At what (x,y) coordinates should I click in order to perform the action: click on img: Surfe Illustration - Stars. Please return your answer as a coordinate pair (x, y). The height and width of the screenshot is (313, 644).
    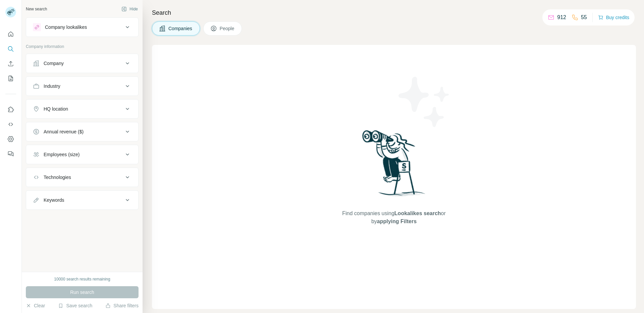
    Looking at the image, I should click on (424, 102).